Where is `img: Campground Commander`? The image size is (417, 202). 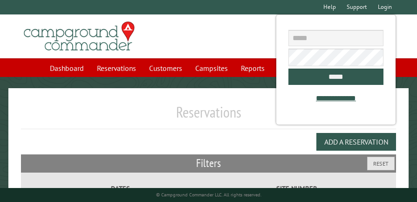 img: Campground Commander is located at coordinates (79, 36).